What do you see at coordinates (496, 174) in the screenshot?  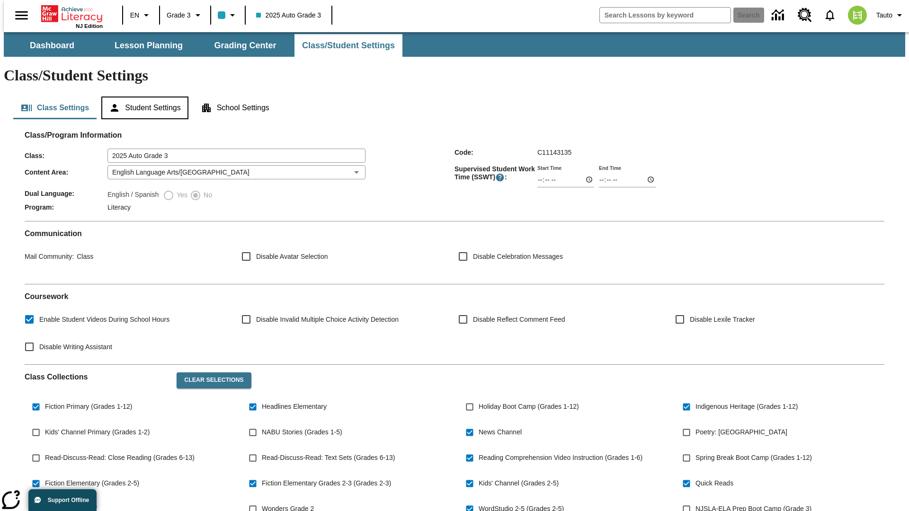 I see `span: Supervised Student Work Time (SSWT) :` at bounding box center [496, 174].